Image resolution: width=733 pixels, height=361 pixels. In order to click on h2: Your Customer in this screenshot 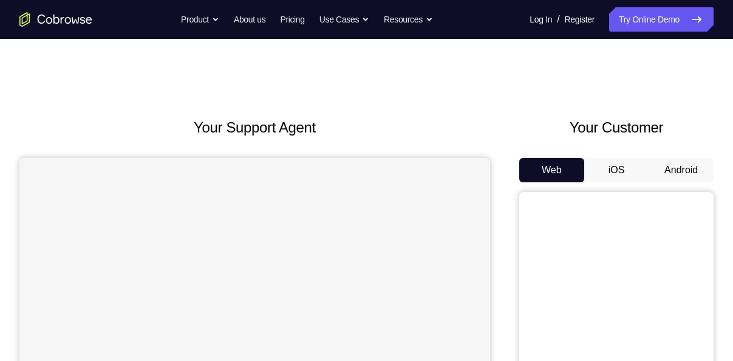, I will do `click(616, 128)`.